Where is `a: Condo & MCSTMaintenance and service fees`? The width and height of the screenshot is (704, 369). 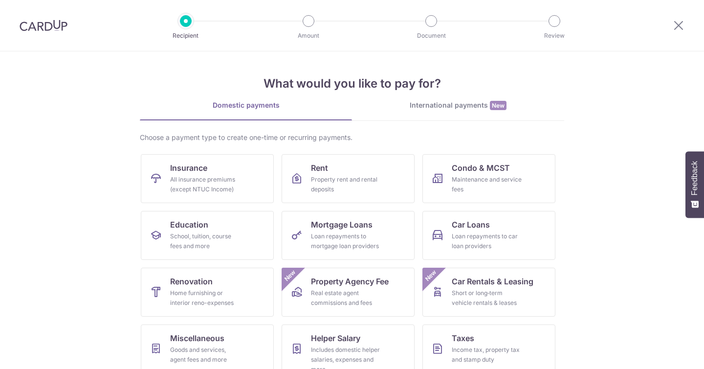
a: Condo & MCSTMaintenance and service fees is located at coordinates (489, 178).